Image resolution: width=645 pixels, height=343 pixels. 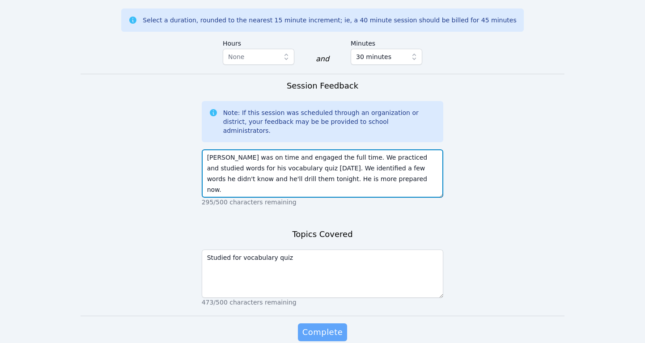 I want to click on p: 473/500 characters remaining, so click(x=323, y=302).